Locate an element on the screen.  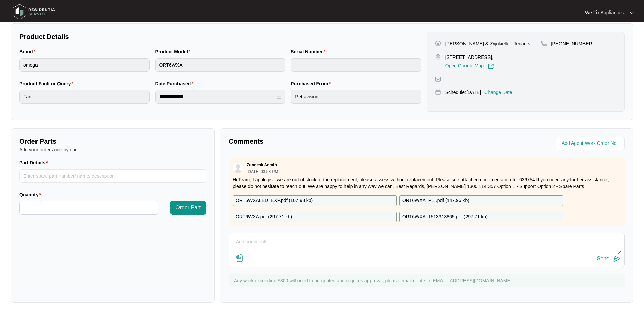
p: Comments is located at coordinates (325, 141).